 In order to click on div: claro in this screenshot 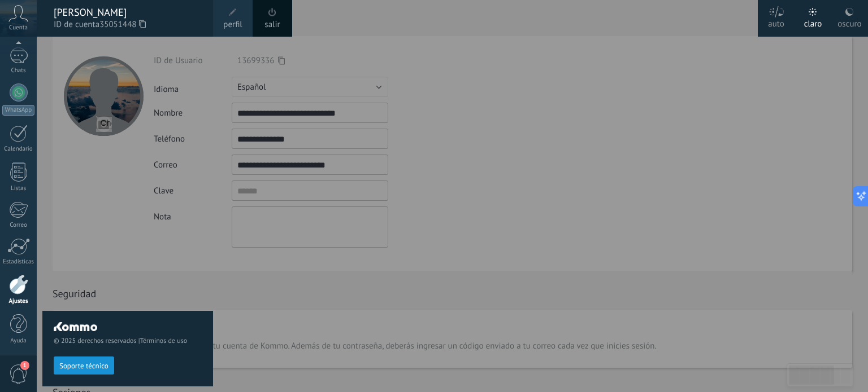, I will do `click(813, 22)`.